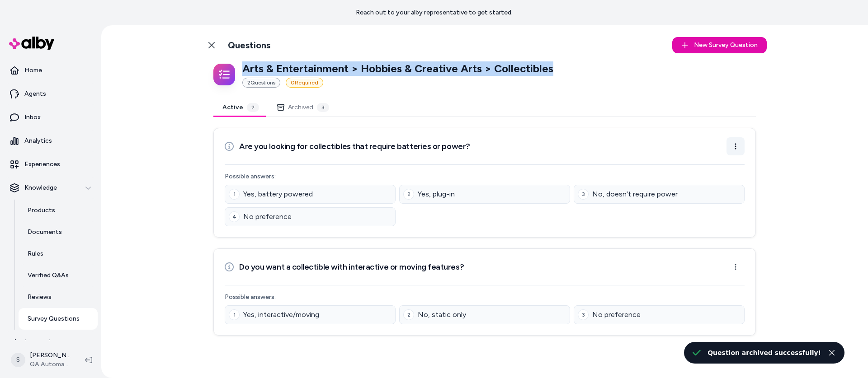 The height and width of the screenshot is (378, 868). Describe the element at coordinates (35, 94) in the screenshot. I see `p: Agents` at that location.